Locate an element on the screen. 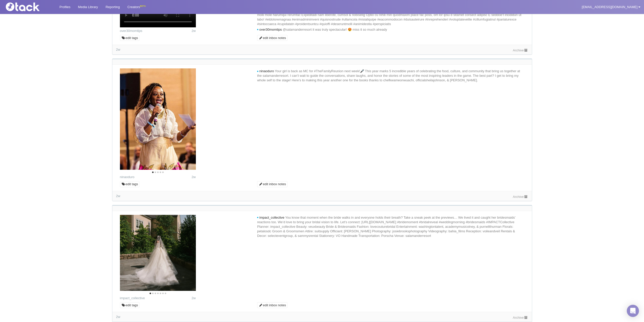 This screenshot has height=322, width=644. li: Page dot 7 is located at coordinates (166, 293).